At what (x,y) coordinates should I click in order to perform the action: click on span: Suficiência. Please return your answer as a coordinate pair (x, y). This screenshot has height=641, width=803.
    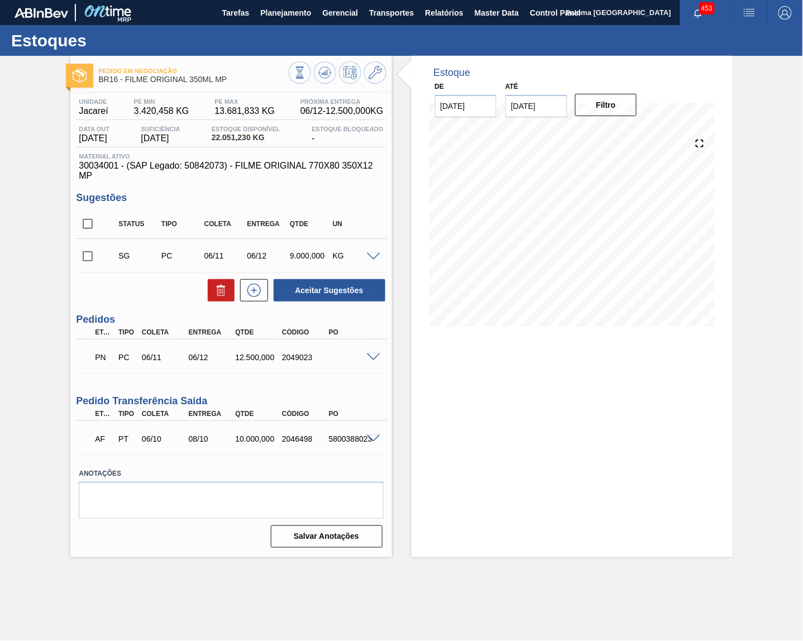
    Looking at the image, I should click on (160, 129).